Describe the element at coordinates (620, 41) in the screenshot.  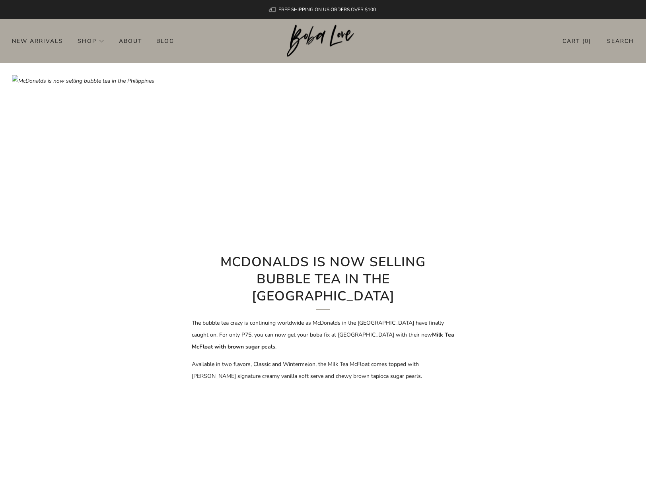
I see `a: Search` at that location.